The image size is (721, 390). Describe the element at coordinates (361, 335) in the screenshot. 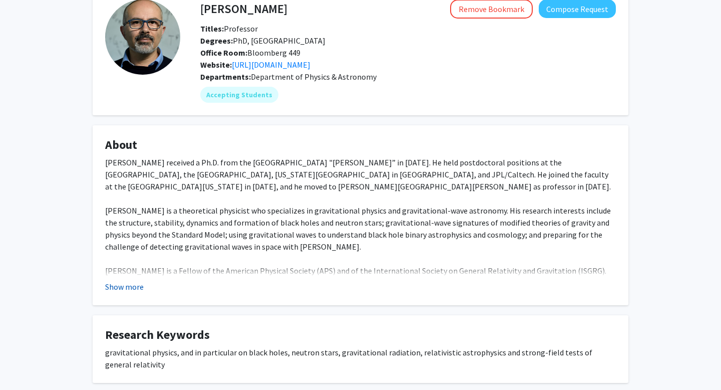

I see `h4: Research Keywords` at that location.